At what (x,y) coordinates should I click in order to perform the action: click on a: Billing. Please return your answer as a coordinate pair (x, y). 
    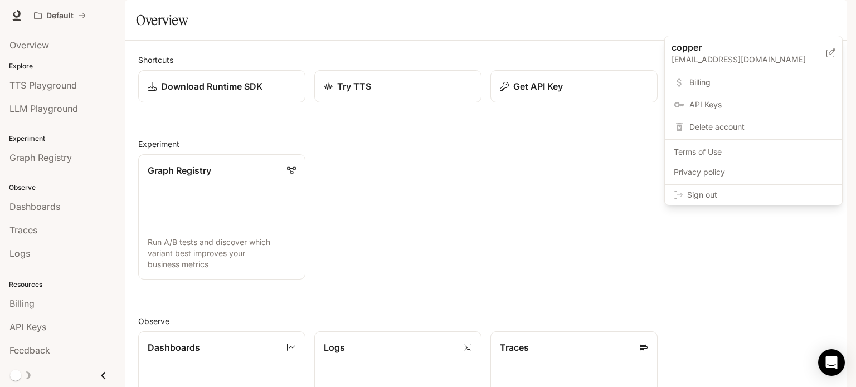
    Looking at the image, I should click on (754, 83).